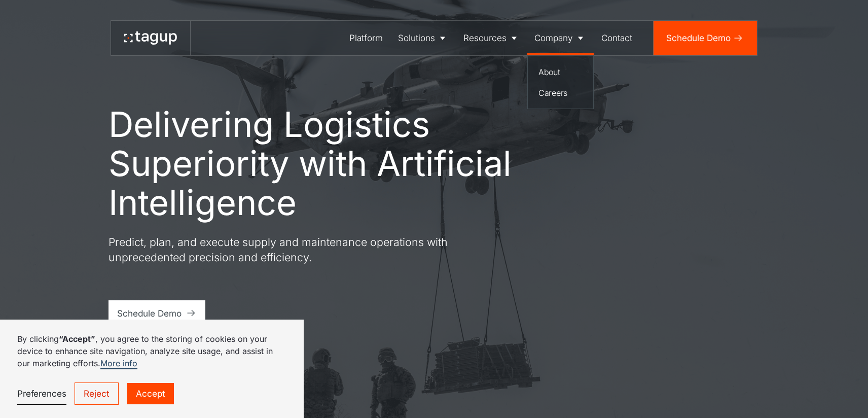 The height and width of the screenshot is (418, 868). Describe the element at coordinates (561, 72) in the screenshot. I see `div: About` at that location.